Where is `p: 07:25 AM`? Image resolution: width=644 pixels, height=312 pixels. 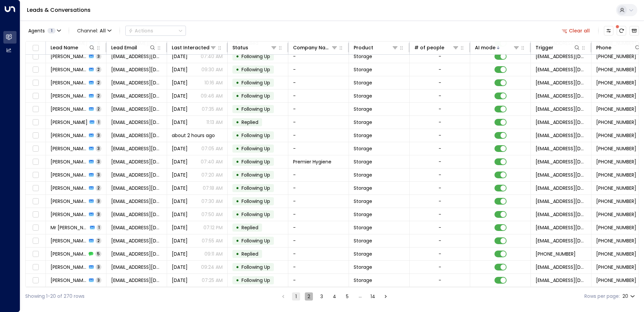 p: 07:25 AM is located at coordinates (212, 280).